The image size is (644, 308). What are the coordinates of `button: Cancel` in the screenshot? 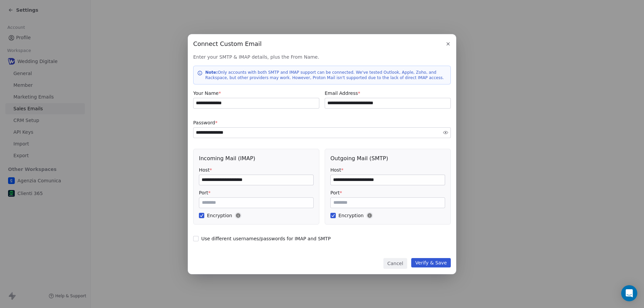 It's located at (395, 263).